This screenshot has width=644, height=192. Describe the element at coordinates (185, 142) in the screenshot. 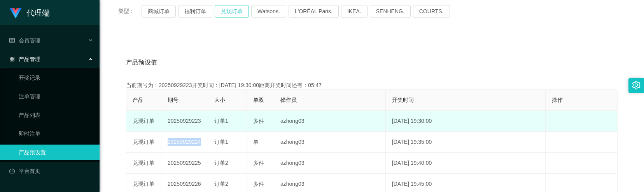

I see `td: 20250929224` at that location.